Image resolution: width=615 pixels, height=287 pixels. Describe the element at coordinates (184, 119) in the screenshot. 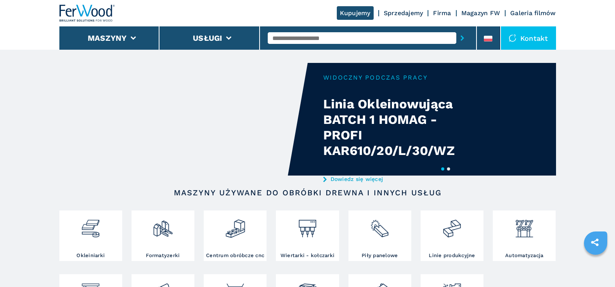

I see `video: Your browser does not support the video tag.` at that location.